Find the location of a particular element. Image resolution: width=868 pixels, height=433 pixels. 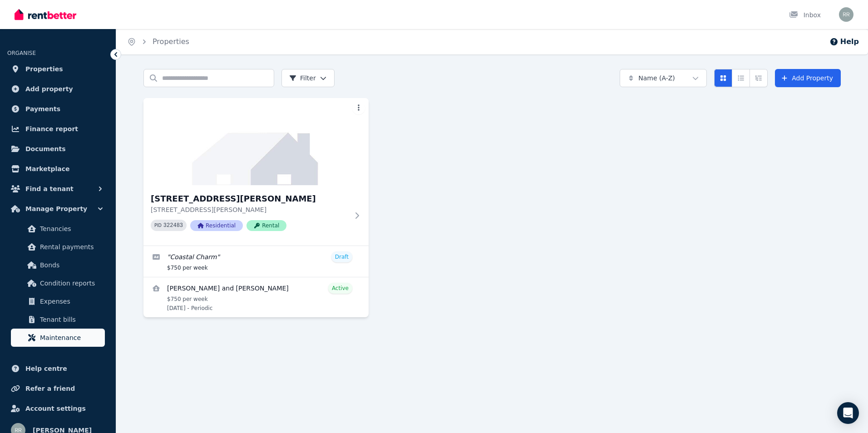

img: Reuben Reid is located at coordinates (846, 14).